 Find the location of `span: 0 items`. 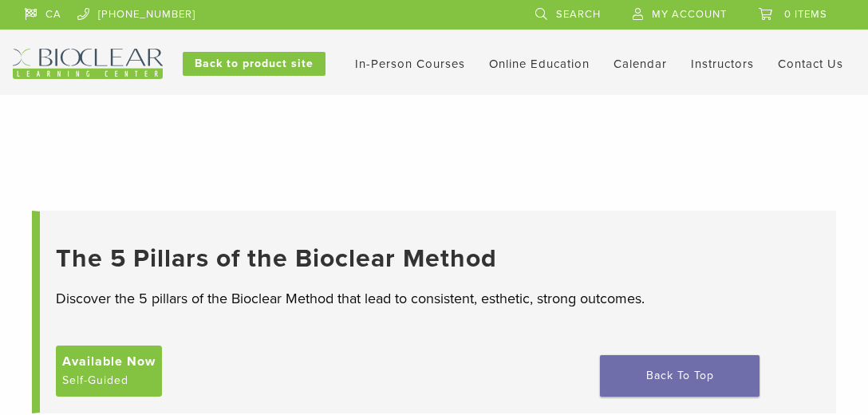

span: 0 items is located at coordinates (806, 15).